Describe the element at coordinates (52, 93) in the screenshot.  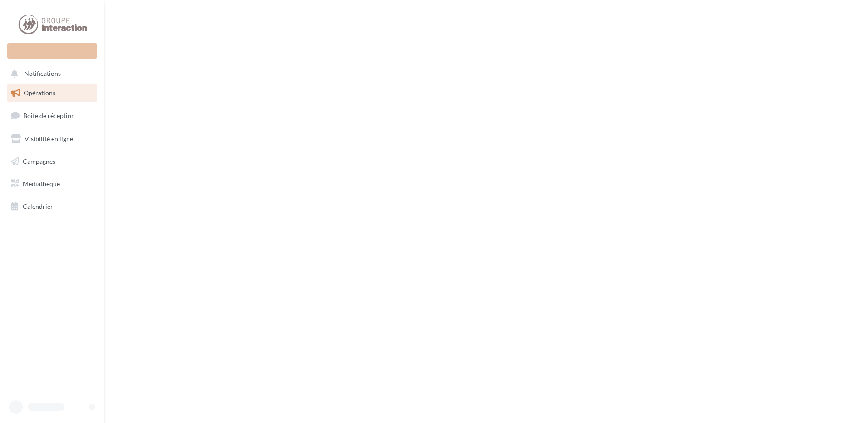
I see `a: Opérations` at that location.